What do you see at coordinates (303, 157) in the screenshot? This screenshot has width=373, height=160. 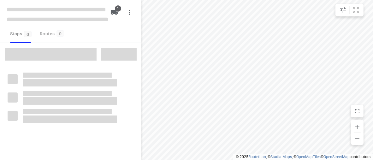 I see `li: © 2025 , © , © © contributors` at bounding box center [303, 157].